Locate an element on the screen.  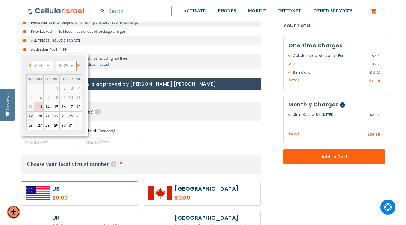
span: PHONES is located at coordinates (227, 11).